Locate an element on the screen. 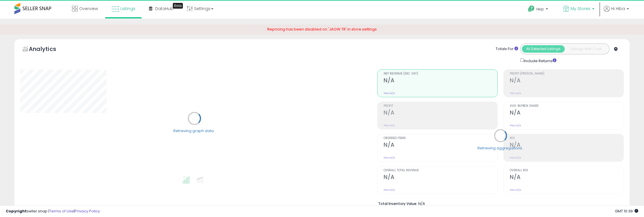 The height and width of the screenshot is (217, 644). div: Tooltip anchor is located at coordinates (178, 6).